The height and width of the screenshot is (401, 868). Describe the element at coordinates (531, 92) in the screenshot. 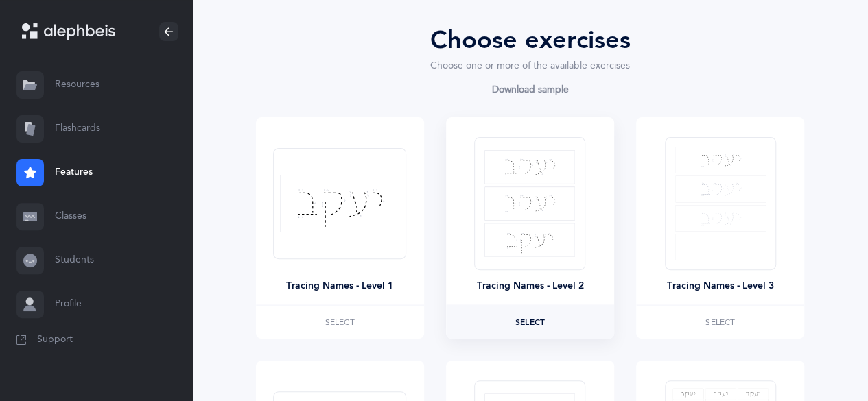

I see `a: Download sample` at that location.